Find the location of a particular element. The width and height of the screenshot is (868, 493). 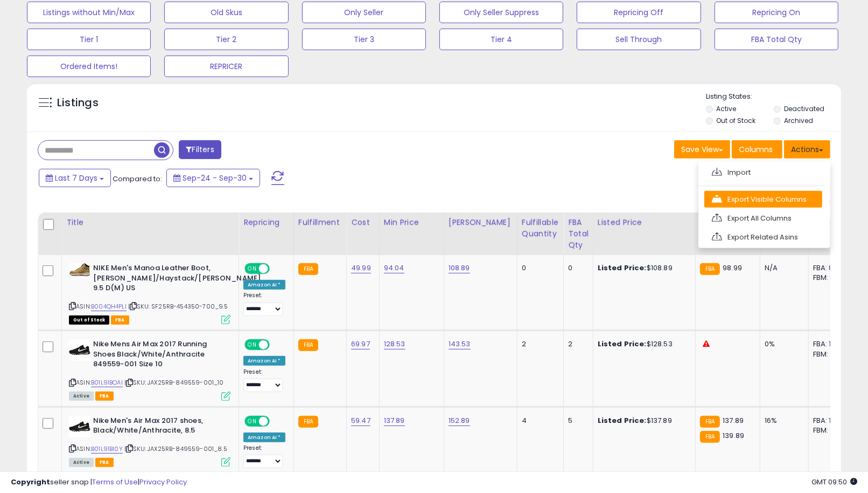

a: Privacy Policy is located at coordinates (163, 481).